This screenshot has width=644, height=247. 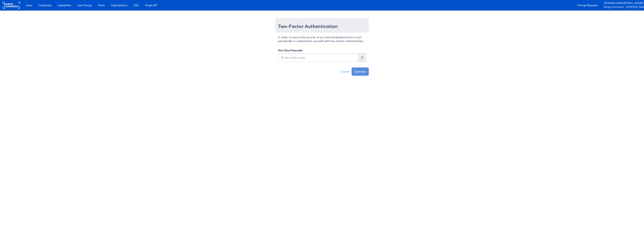 What do you see at coordinates (588, 6) in the screenshot?
I see `a: Change Requests` at bounding box center [588, 6].